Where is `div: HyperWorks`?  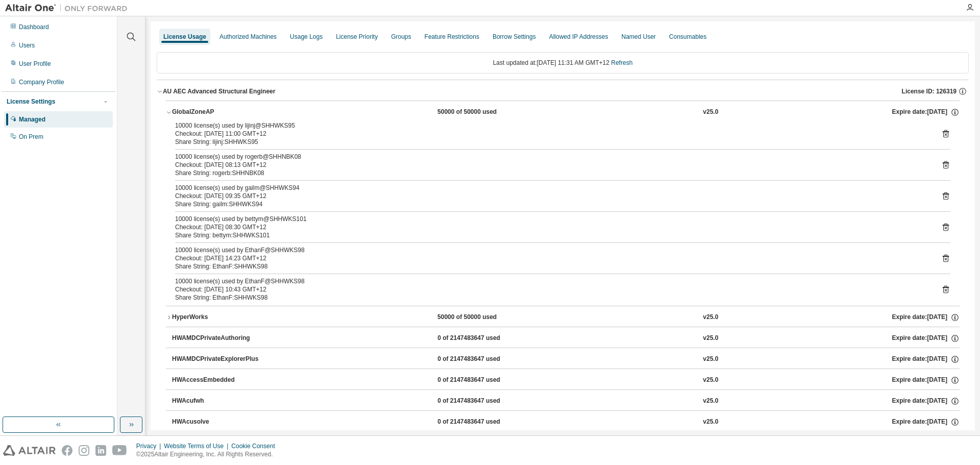
div: HyperWorks is located at coordinates (218, 318).